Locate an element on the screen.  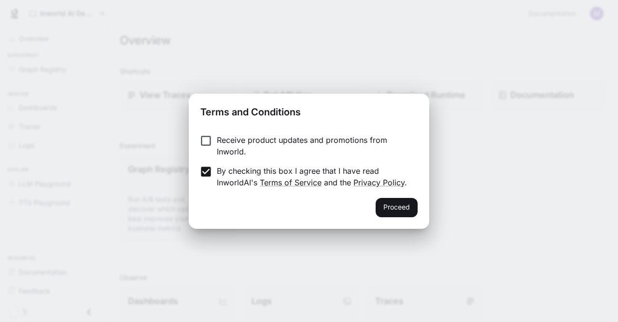
p: Receive product updates and promotions from Inworld. is located at coordinates (313, 146).